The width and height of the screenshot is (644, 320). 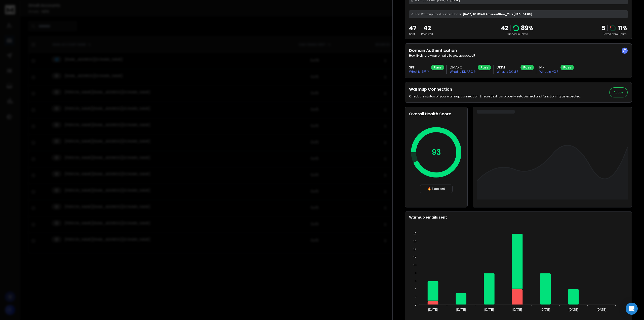 I want to click on tspan: 16, so click(x=415, y=242).